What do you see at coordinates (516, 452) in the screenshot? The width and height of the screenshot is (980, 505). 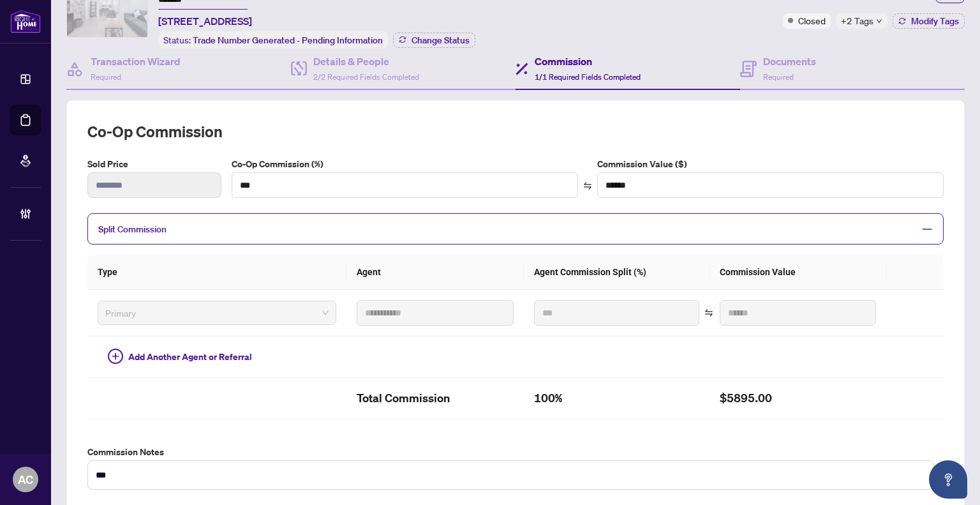 I see `label: Commission Notes` at bounding box center [516, 452].